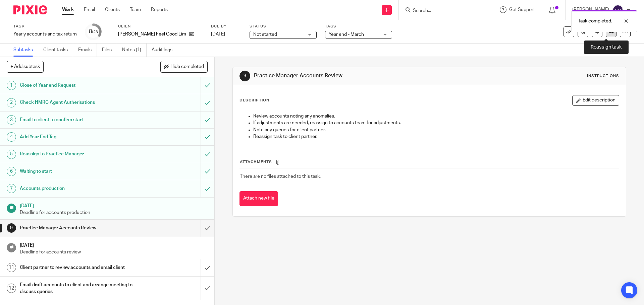  What do you see at coordinates (78, 172) in the screenshot?
I see `h1: Waiting to start` at bounding box center [78, 172].